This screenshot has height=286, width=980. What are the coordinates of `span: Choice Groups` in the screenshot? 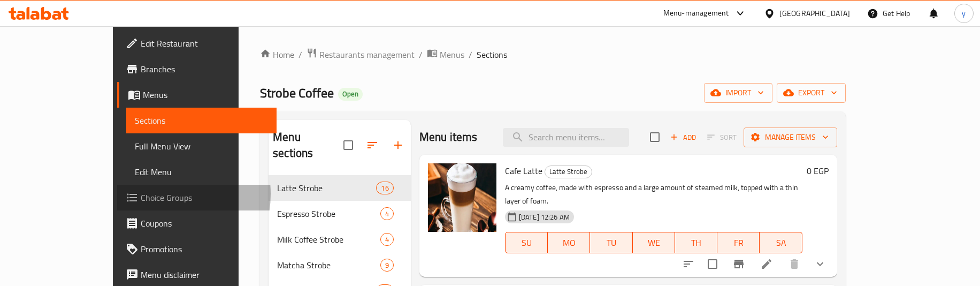 It's located at (204, 198).